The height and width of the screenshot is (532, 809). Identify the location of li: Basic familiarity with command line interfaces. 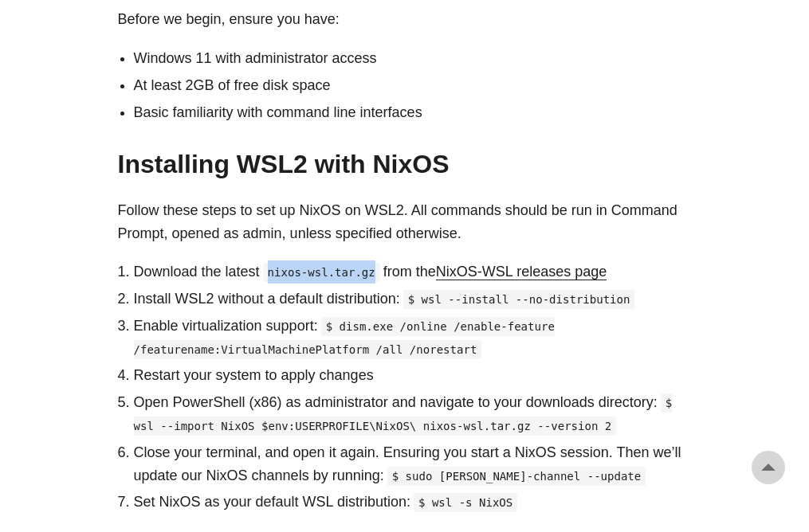
(413, 113).